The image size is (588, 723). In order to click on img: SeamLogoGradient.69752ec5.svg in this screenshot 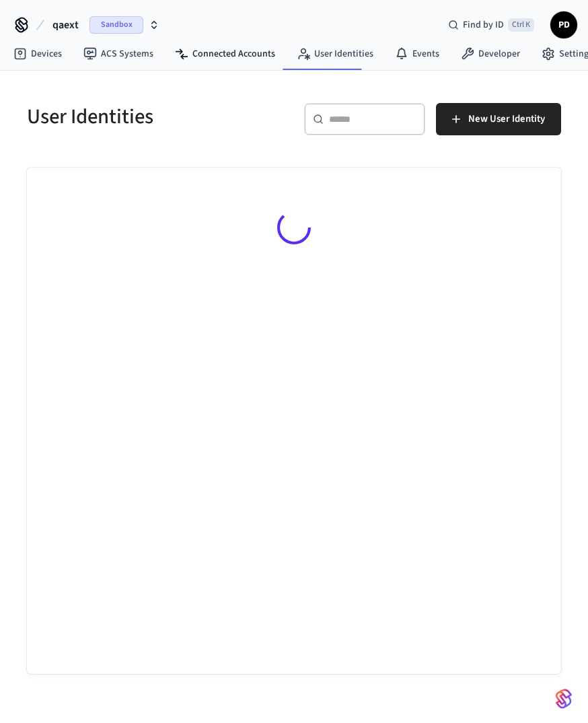, I will do `click(564, 699)`.